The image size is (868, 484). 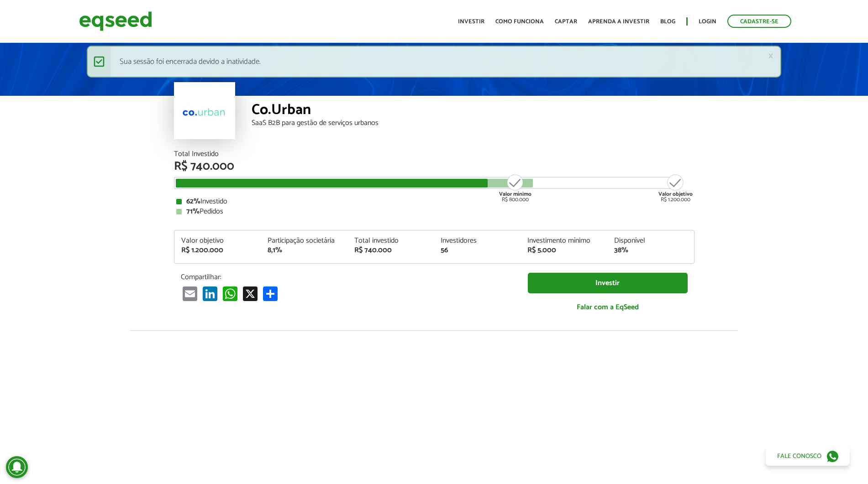 What do you see at coordinates (668, 21) in the screenshot?
I see `a: Blog` at bounding box center [668, 21].